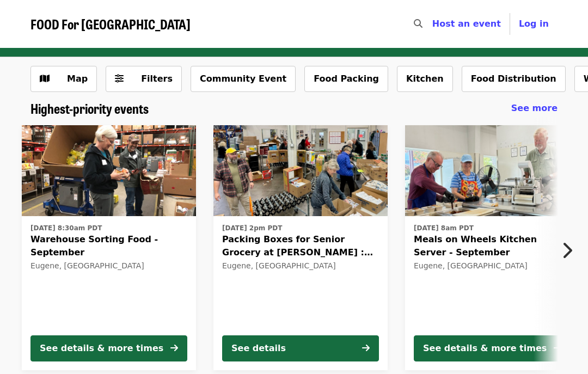 This screenshot has height=374, width=588. I want to click on div: Highest-priority events, so click(294, 109).